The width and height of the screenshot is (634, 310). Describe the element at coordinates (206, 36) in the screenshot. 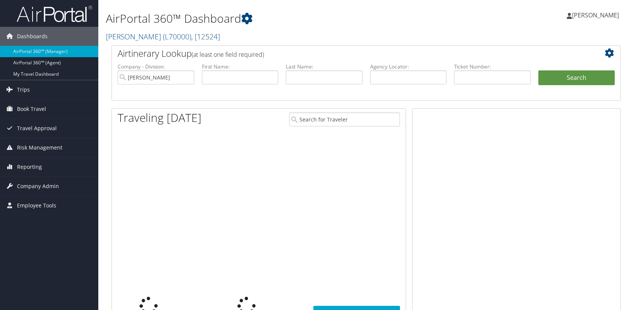

I see `span: , [ 12524 ]` at that location.